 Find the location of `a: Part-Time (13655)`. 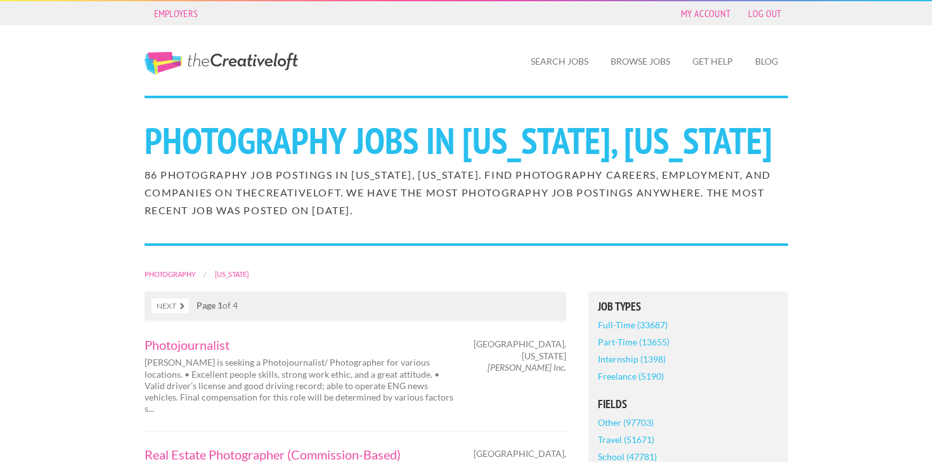

a: Part-Time (13655) is located at coordinates (633, 342).